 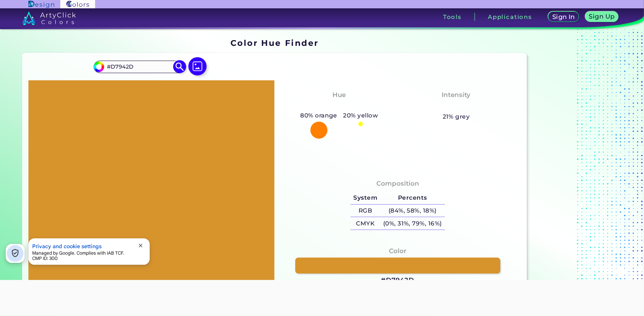 I want to click on h3: Applications, so click(x=510, y=17).